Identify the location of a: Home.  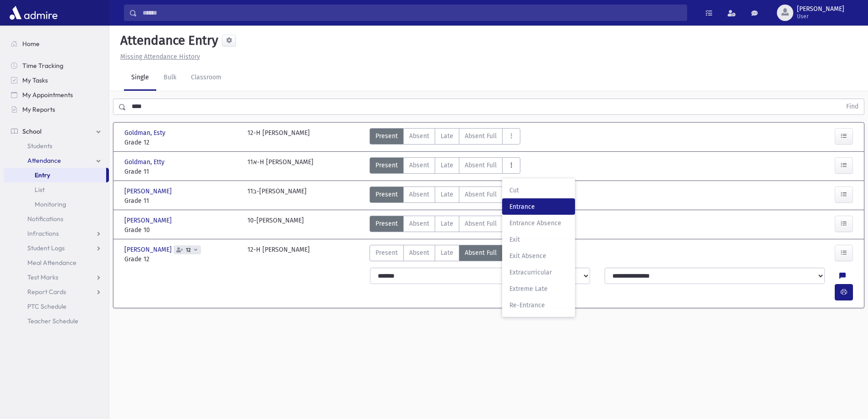
(56, 43).